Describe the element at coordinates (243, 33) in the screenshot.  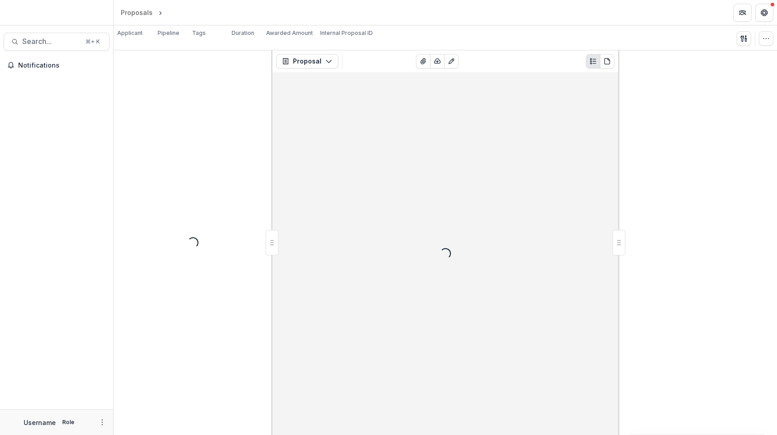
I see `p: Duration` at that location.